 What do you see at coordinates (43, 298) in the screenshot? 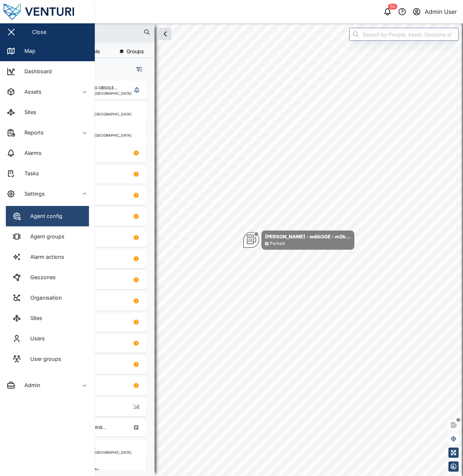
I see `div: Organisation` at bounding box center [43, 298].